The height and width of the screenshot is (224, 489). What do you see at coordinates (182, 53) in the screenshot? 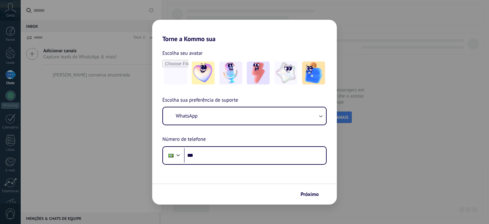
I see `span: Escolha seu avatar` at bounding box center [182, 53].